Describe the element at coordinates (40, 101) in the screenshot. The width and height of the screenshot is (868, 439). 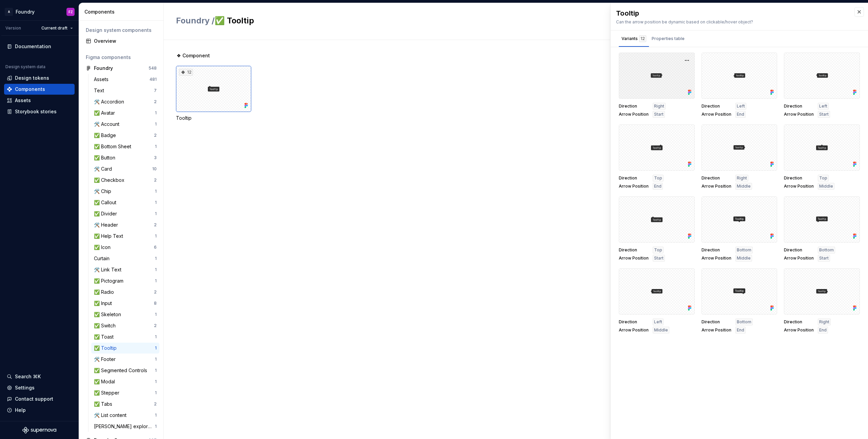
I see `a: Assets` at that location.